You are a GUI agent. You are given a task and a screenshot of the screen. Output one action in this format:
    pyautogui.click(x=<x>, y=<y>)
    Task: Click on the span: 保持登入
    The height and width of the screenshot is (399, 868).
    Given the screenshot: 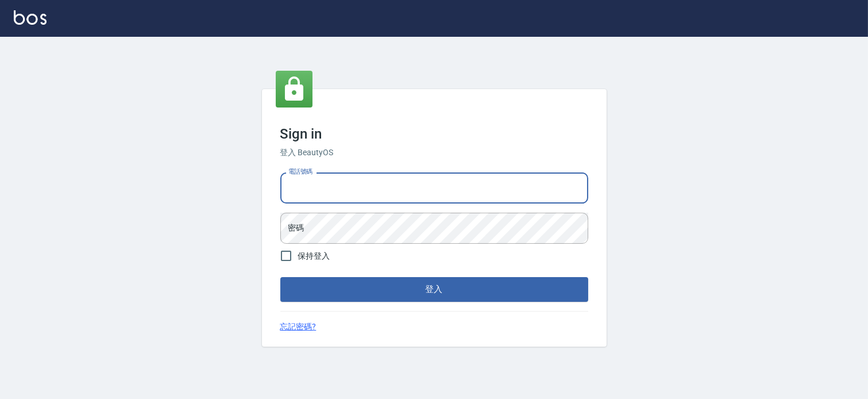 What is the action you would take?
    pyautogui.click(x=314, y=256)
    